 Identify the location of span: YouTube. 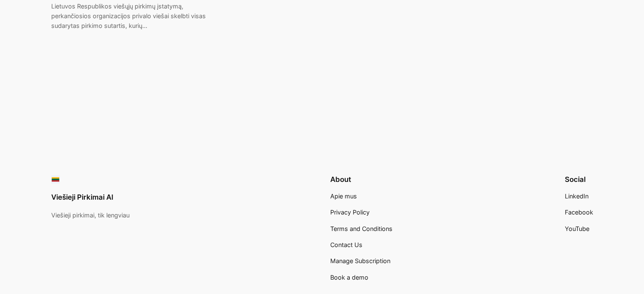
(577, 228).